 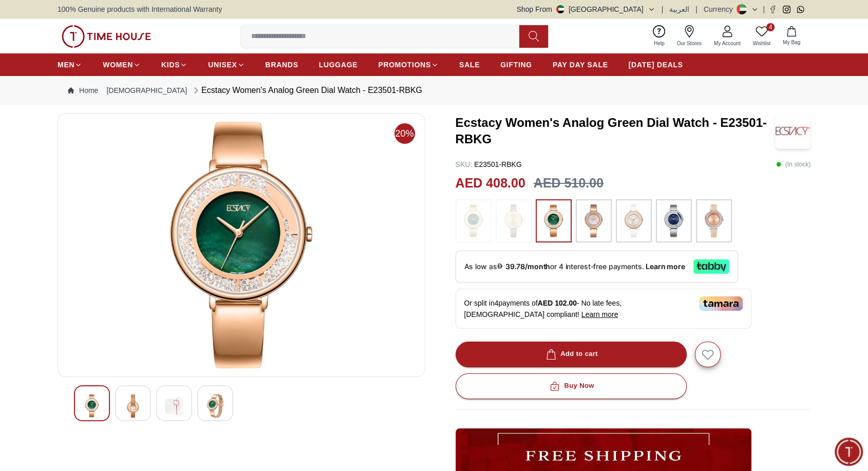 I want to click on span: 100% Genuine products with International Warranty, so click(x=140, y=9).